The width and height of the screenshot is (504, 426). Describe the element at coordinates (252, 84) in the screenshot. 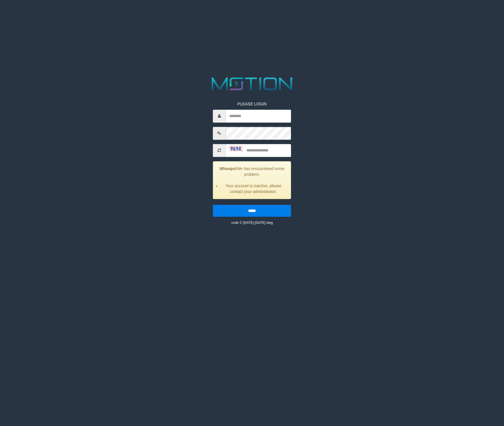

I see `img: MOTION_logo.png` at that location.